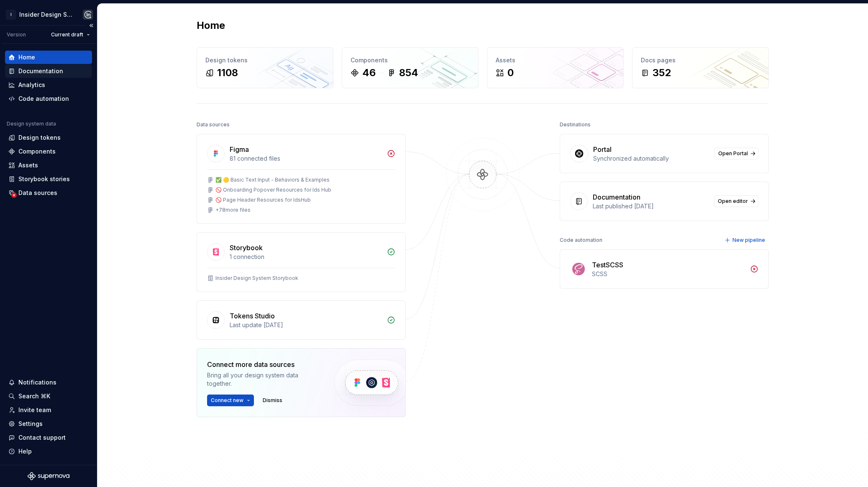 The image size is (868, 487). I want to click on div: 854, so click(409, 73).